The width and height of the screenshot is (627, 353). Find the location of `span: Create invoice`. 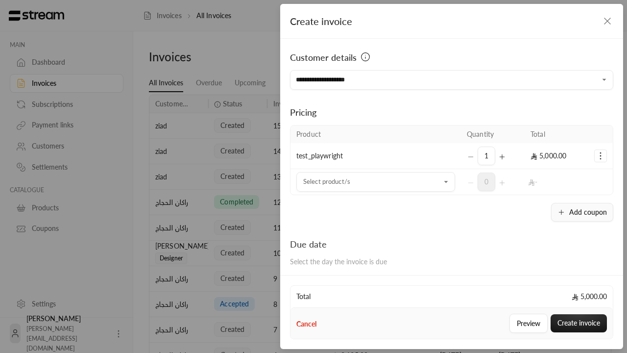

span: Create invoice is located at coordinates (321, 21).